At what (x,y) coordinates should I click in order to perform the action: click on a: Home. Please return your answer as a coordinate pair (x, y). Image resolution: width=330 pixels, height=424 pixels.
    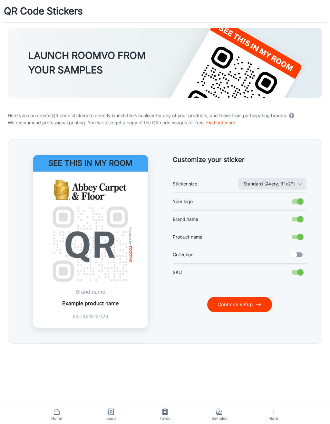
    Looking at the image, I should click on (57, 415).